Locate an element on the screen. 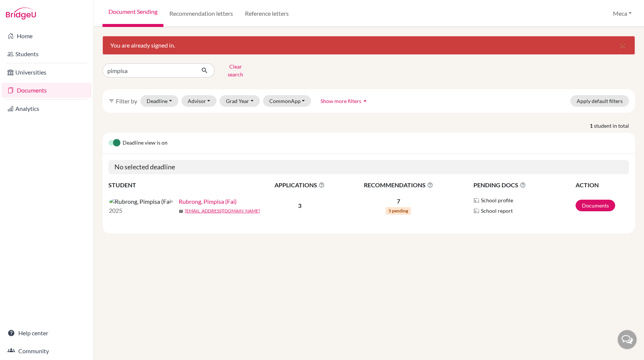 This screenshot has height=360, width=644. i: filter_list is located at coordinates (112, 100).